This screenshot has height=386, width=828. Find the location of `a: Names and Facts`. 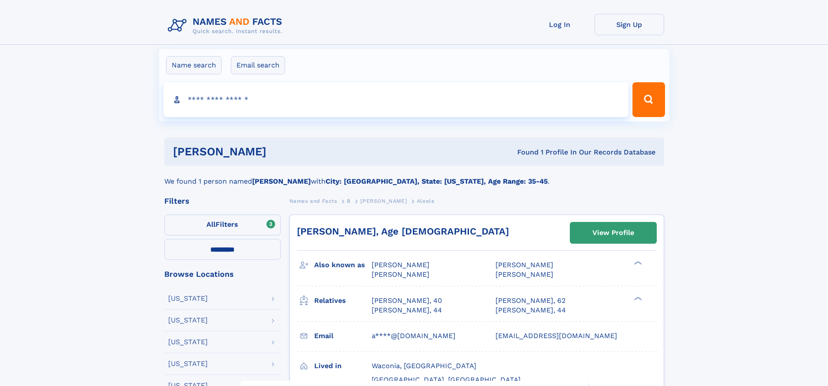

a: Names and Facts is located at coordinates (313, 200).